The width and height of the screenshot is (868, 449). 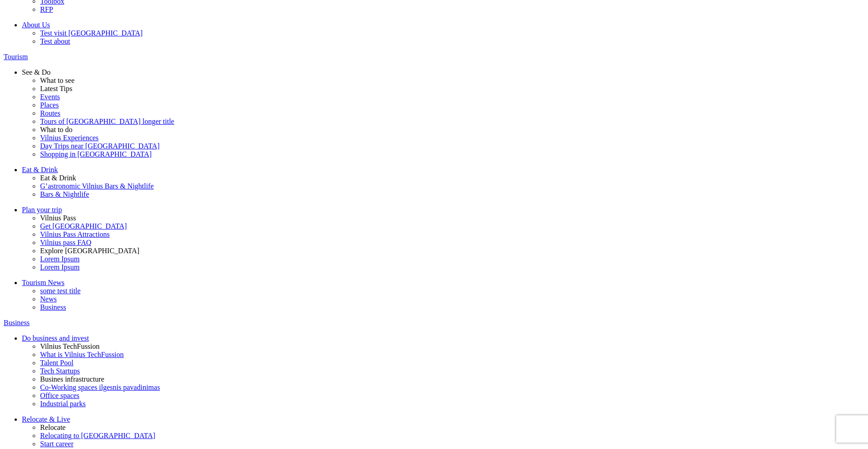 I want to click on a: Do business and invest, so click(x=443, y=339).